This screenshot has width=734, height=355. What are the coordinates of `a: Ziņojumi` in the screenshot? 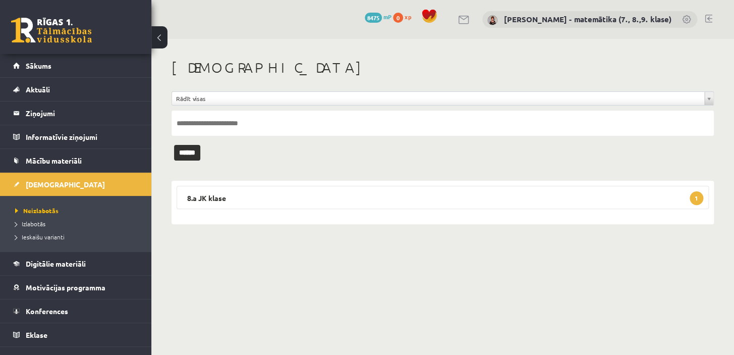 It's located at (76, 113).